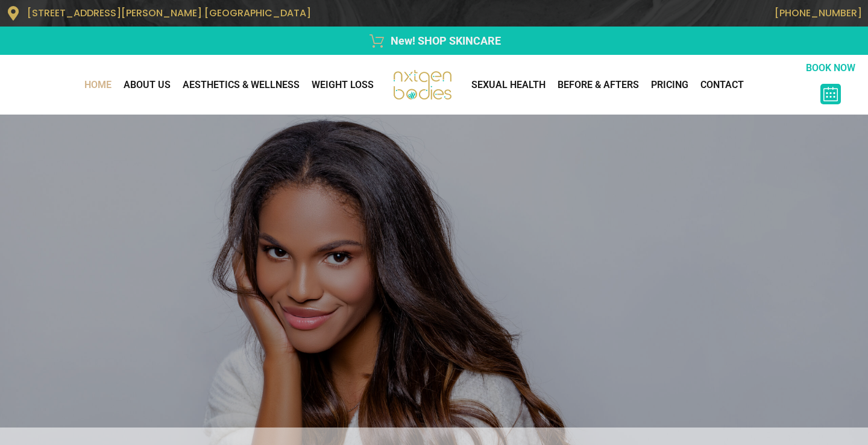  Describe the element at coordinates (831, 68) in the screenshot. I see `p: BOOK NOW` at that location.